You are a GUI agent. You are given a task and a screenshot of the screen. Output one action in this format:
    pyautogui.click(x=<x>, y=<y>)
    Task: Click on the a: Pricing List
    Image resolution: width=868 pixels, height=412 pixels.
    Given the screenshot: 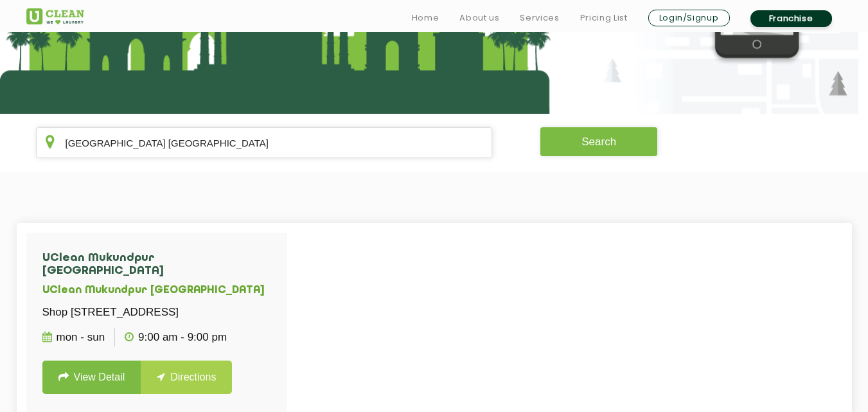 What is the action you would take?
    pyautogui.click(x=604, y=18)
    